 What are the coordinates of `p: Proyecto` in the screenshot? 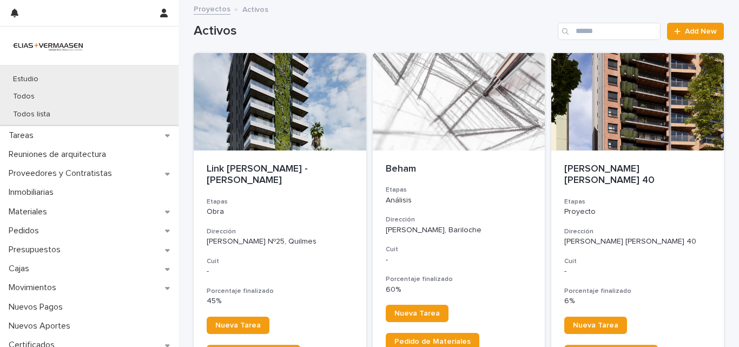 It's located at (637, 212).